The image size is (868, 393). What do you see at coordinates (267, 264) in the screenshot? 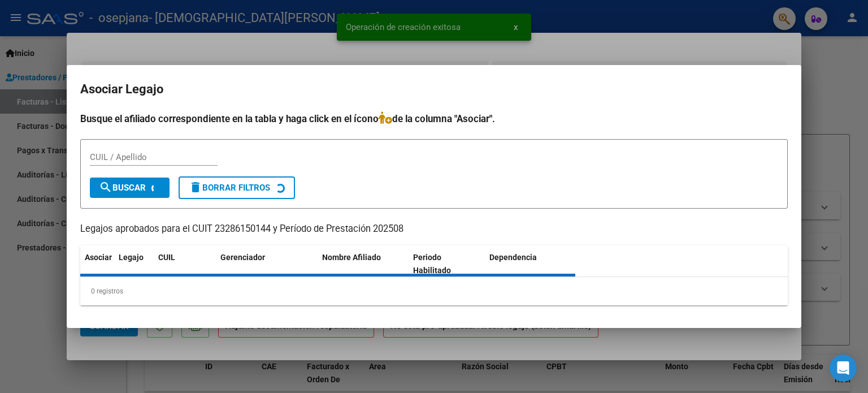
I see `datatable-header-cell: Gerenciador` at bounding box center [267, 264].